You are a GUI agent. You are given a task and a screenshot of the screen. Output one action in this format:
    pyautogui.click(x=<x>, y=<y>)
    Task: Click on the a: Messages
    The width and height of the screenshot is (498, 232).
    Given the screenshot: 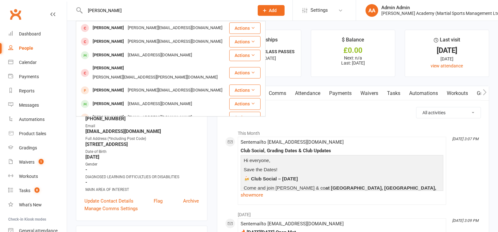 What is the action you would take?
    pyautogui.click(x=37, y=105)
    